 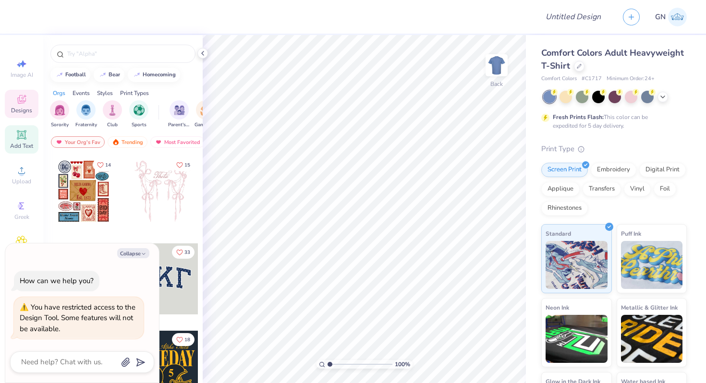 I want to click on button: homecoming, so click(x=154, y=75).